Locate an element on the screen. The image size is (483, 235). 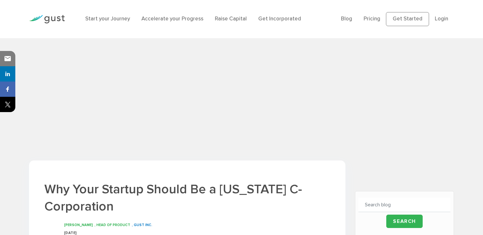
img: Gust Logo is located at coordinates (47, 19).